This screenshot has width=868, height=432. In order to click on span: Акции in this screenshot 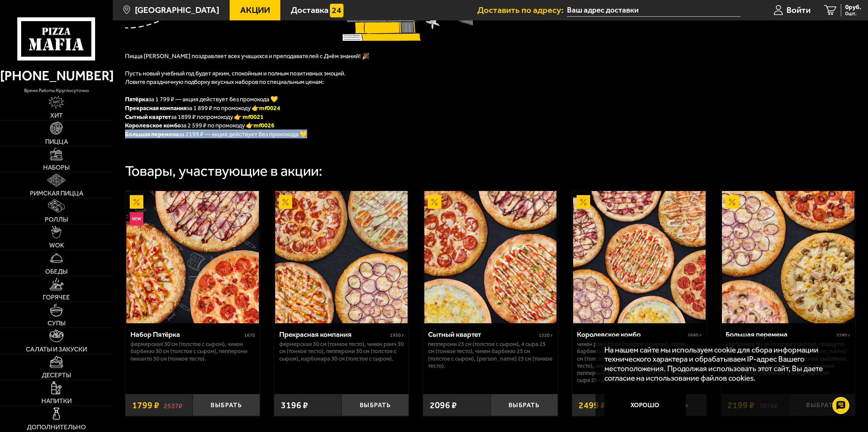, I will do `click(255, 10)`.